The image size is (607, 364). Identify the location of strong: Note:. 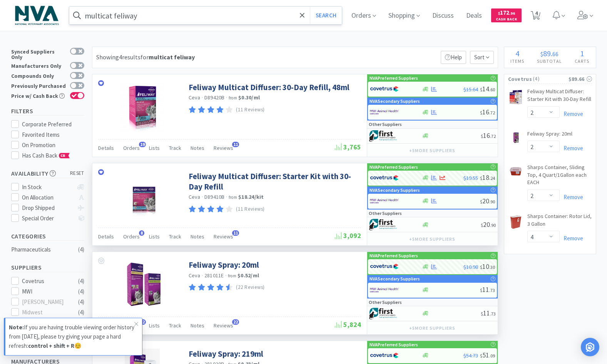
(16, 327).